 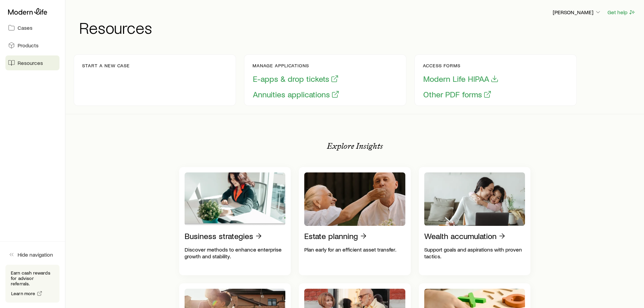 I want to click on a: Estate planningPlan early for an efficient asset transfer., so click(x=355, y=221).